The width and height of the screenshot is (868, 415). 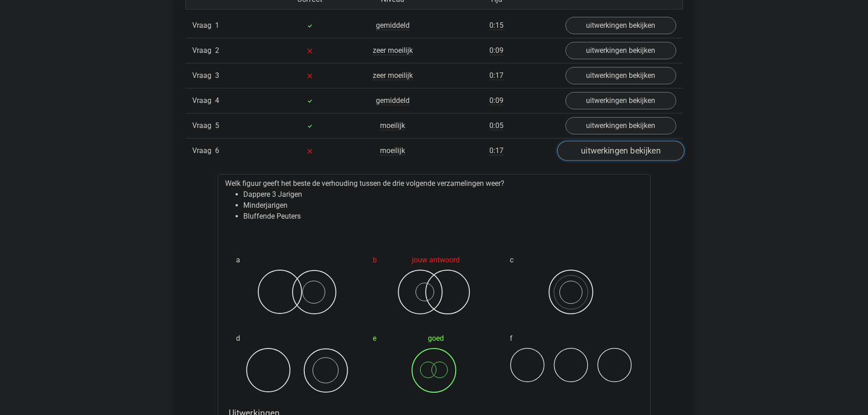 What do you see at coordinates (496, 26) in the screenshot?
I see `span: 0:15` at bounding box center [496, 26].